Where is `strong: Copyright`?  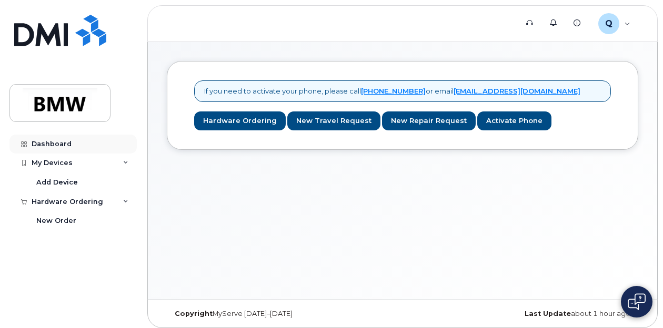
strong: Copyright is located at coordinates (194, 314).